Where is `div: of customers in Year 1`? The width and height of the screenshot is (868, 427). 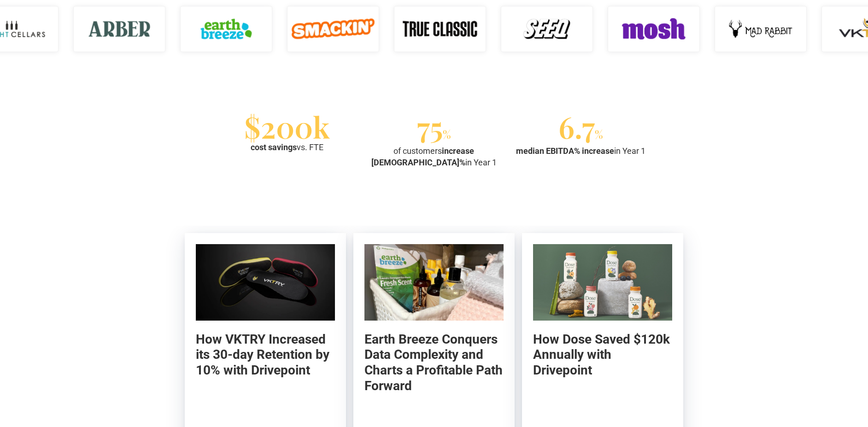
div: of customers in Year 1 is located at coordinates (434, 157).